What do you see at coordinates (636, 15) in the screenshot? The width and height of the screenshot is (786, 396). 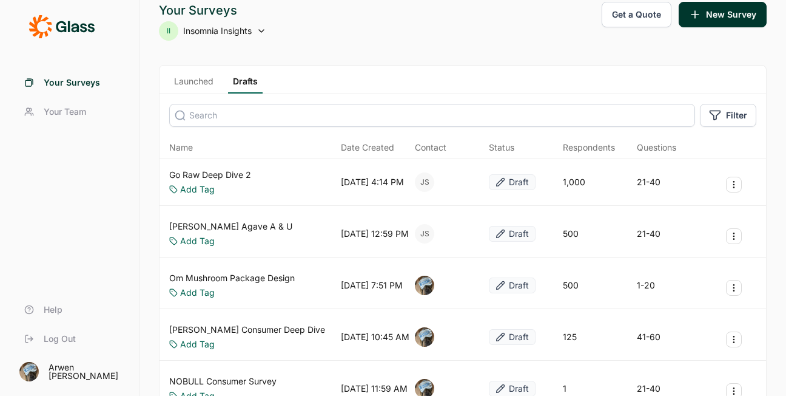 I see `button: Get a Quote` at bounding box center [636, 15].